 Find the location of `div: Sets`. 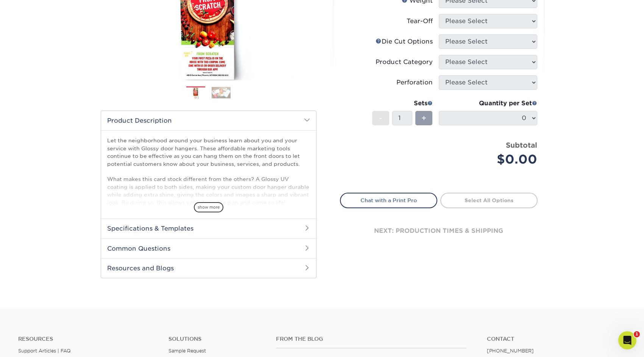

div: Sets is located at coordinates (402, 103).